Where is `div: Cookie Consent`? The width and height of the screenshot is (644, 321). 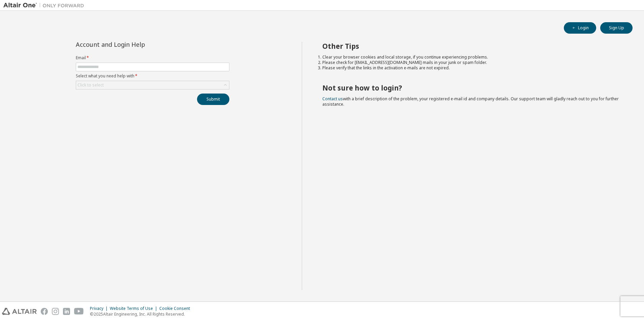 div: Cookie Consent is located at coordinates (177, 309).